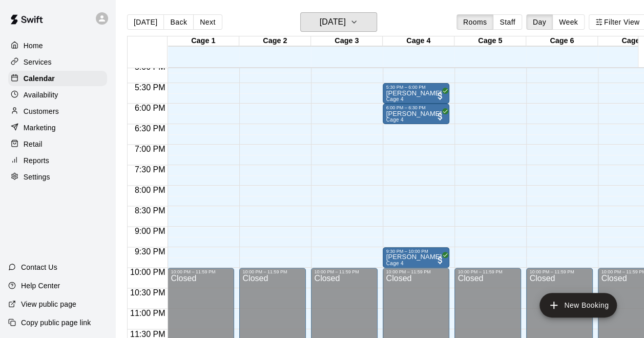  Describe the element at coordinates (150, 252) in the screenshot. I see `span: 9:30 PM` at that location.